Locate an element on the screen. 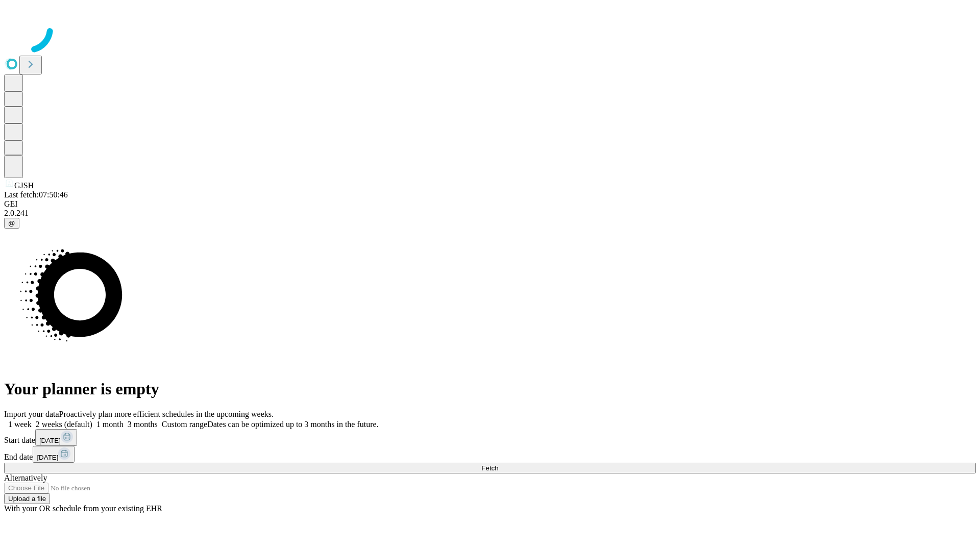 The height and width of the screenshot is (551, 980). span: Custom range is located at coordinates (184, 425).